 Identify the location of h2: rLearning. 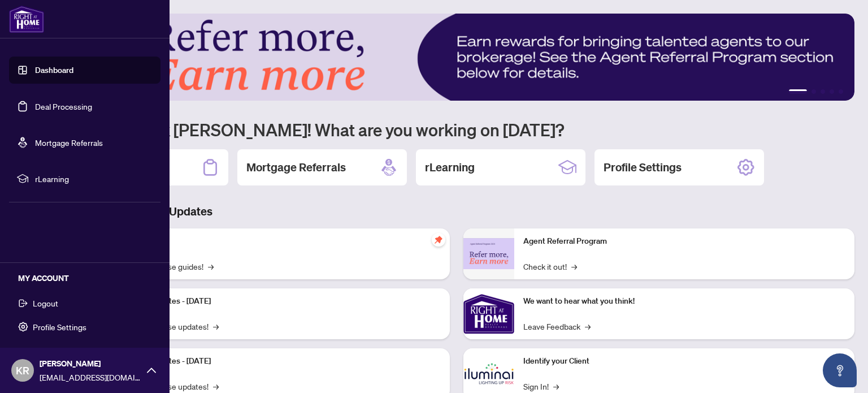
(450, 167).